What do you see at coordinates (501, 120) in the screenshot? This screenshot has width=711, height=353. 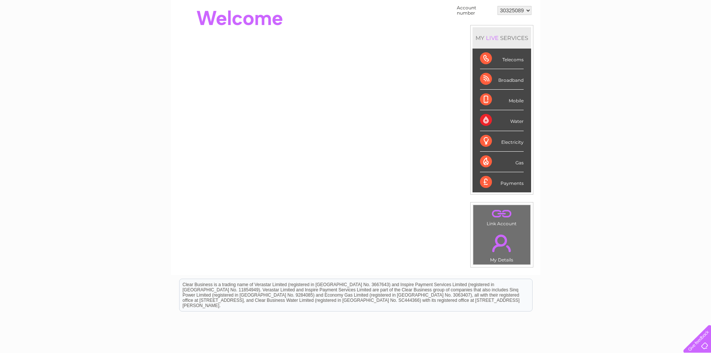 I see `div: Water` at bounding box center [501, 120].